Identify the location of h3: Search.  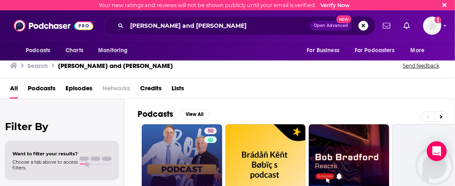
(38, 65).